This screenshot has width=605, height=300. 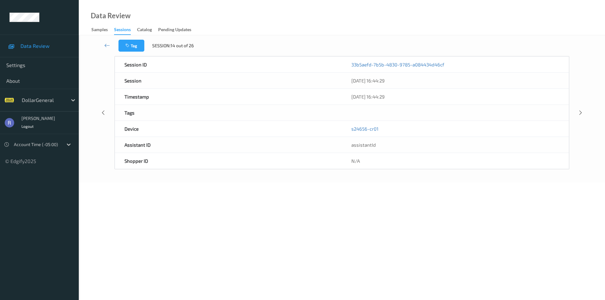 What do you see at coordinates (161, 46) in the screenshot?
I see `span: Session:` at bounding box center [161, 46].